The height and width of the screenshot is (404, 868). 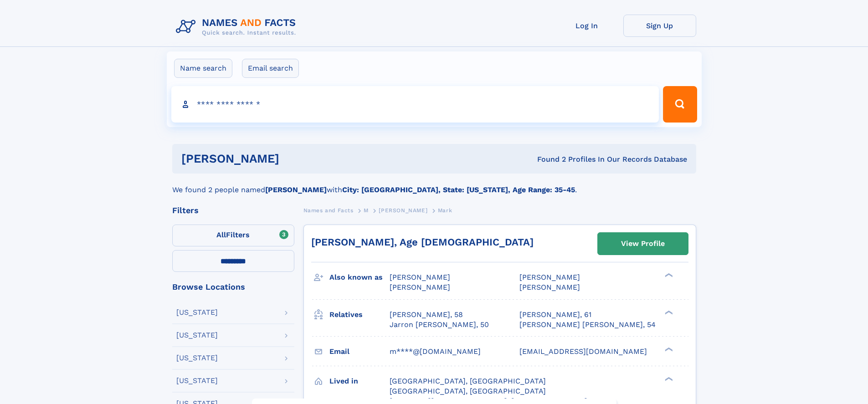 I want to click on a: Log In, so click(x=587, y=25).